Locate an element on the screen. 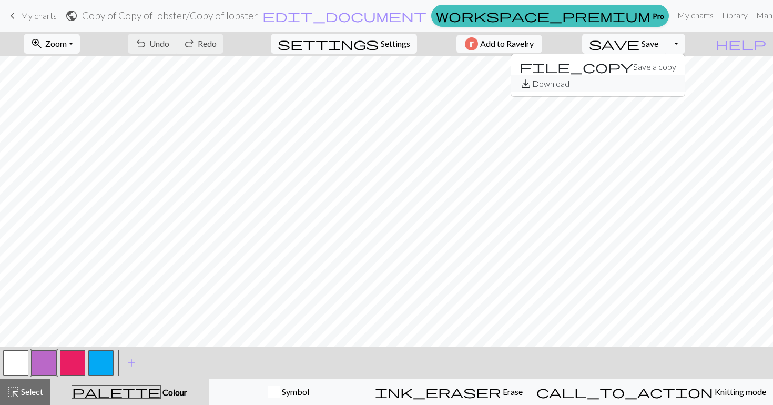  span: keyboard_arrow_left is located at coordinates (13, 16).